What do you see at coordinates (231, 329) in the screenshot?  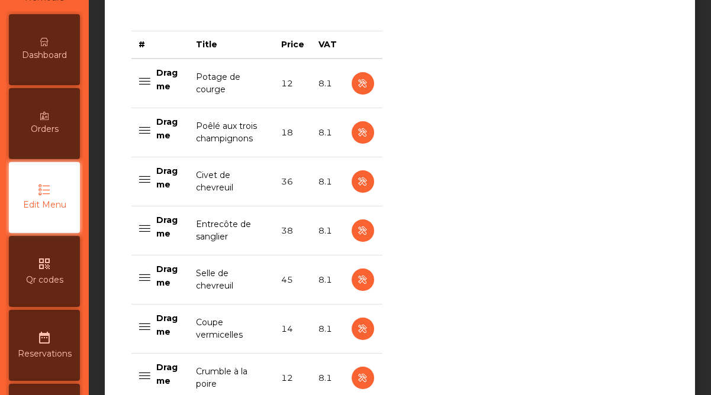 I see `td: Coupe vermicelles` at bounding box center [231, 329].